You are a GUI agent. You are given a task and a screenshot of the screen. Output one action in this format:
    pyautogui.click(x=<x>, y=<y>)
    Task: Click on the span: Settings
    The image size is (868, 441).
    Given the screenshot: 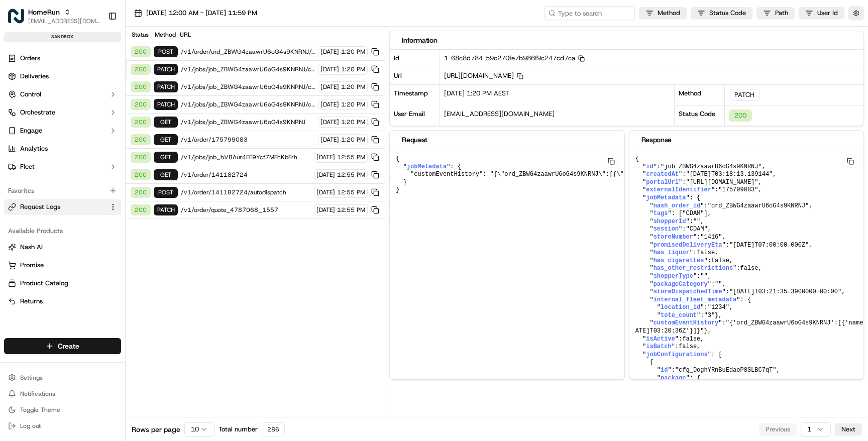 What is the action you would take?
    pyautogui.click(x=31, y=378)
    